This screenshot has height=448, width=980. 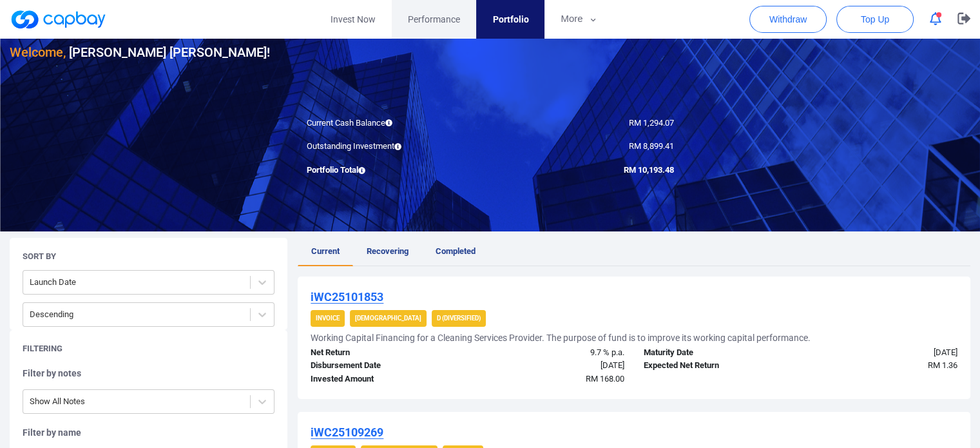 I want to click on span: Current, so click(x=326, y=251).